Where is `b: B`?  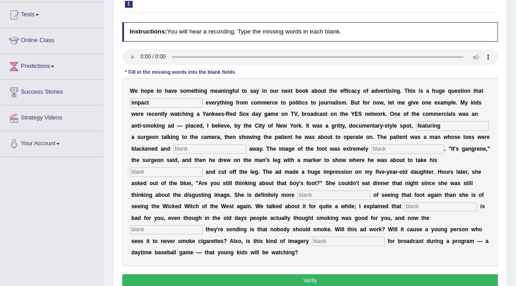
b: B is located at coordinates (353, 103).